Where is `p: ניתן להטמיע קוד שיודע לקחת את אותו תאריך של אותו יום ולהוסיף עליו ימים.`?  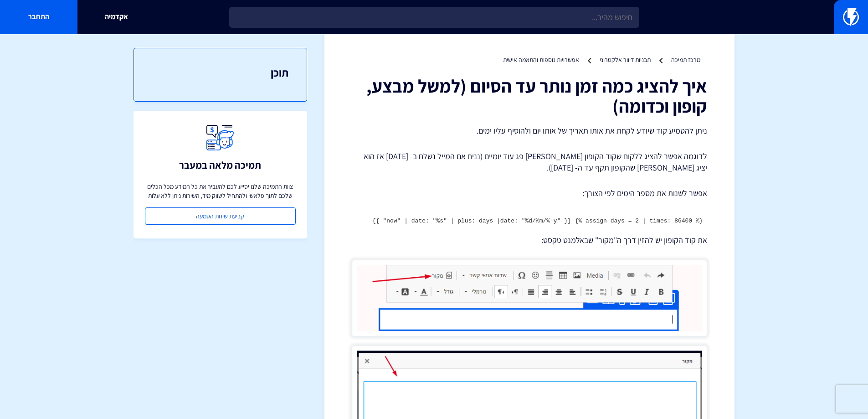 p: ניתן להטמיע קוד שיודע לקחת את אותו תאריך של אותו יום ולהוסיף עליו ימים. is located at coordinates (530, 131).